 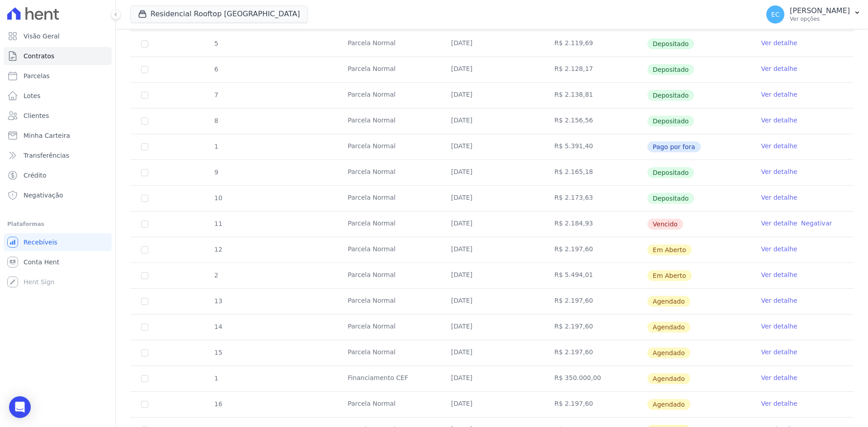 I want to click on span: 15, so click(x=218, y=352).